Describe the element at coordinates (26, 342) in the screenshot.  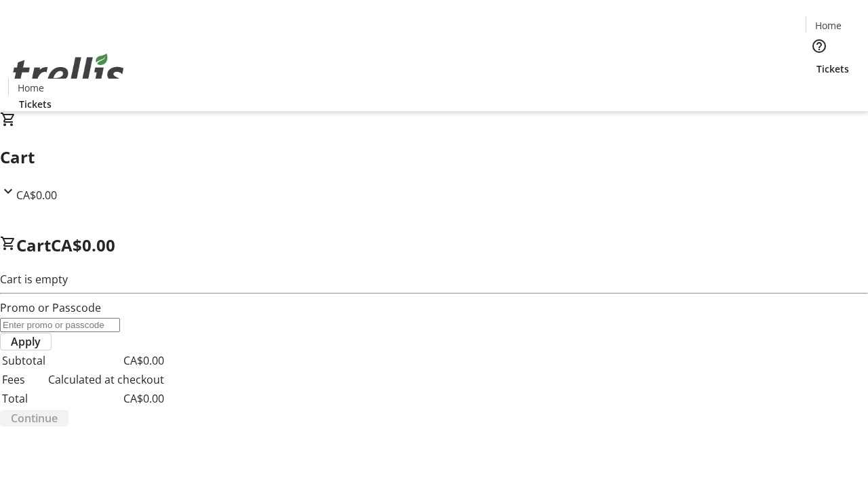
I see `span: Apply` at that location.